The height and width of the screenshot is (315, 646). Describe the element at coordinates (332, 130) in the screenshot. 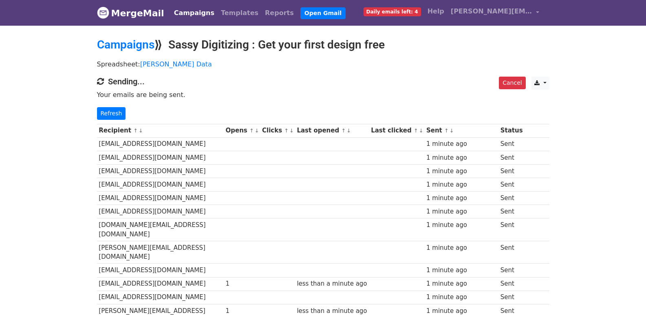

I see `th: Last opened` at that location.